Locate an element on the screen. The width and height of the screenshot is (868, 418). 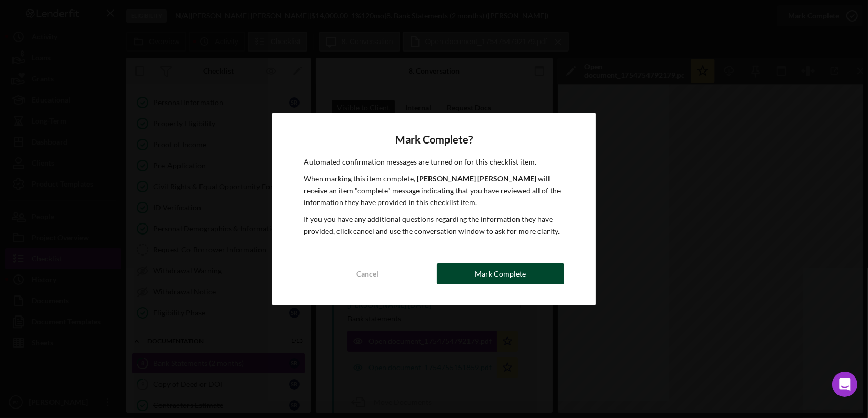
div: Cancel is located at coordinates (367, 274).